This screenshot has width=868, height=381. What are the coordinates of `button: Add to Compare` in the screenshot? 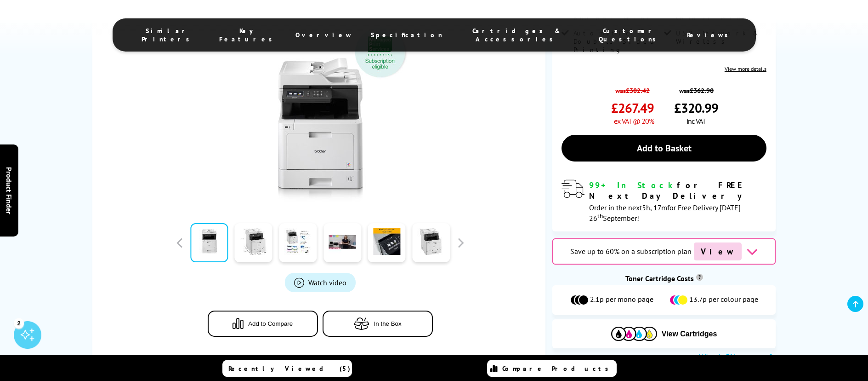 It's located at (263, 323).